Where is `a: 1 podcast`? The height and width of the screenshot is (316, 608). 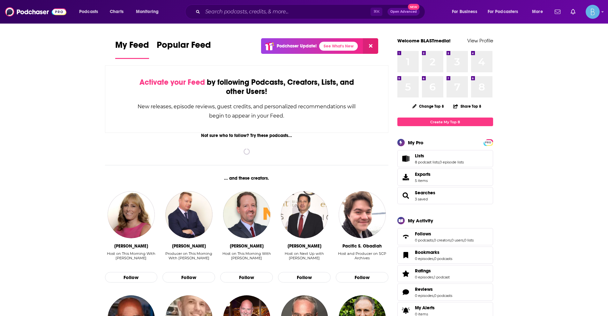
a: 1 podcast is located at coordinates (441, 278).